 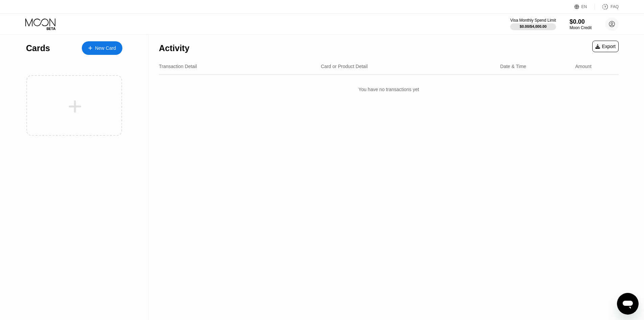 I want to click on div: You have no transactions yet, so click(x=389, y=89).